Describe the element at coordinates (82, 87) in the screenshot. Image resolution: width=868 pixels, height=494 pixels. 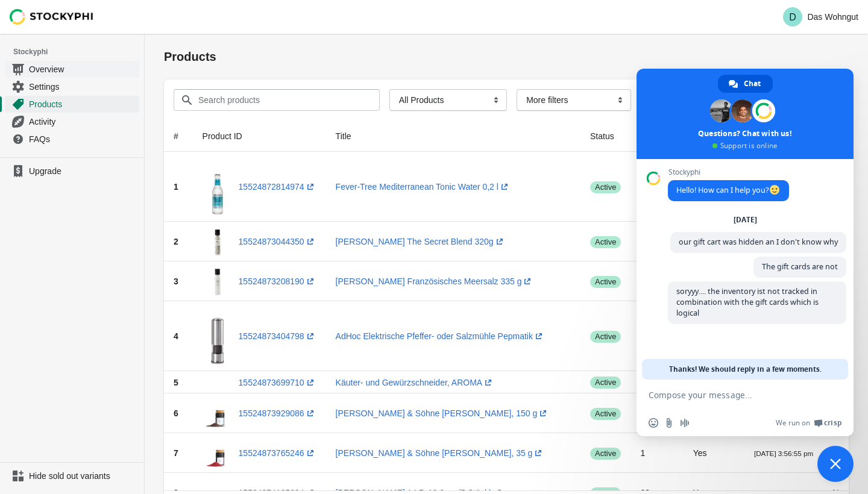
I see `span: Settings` at that location.